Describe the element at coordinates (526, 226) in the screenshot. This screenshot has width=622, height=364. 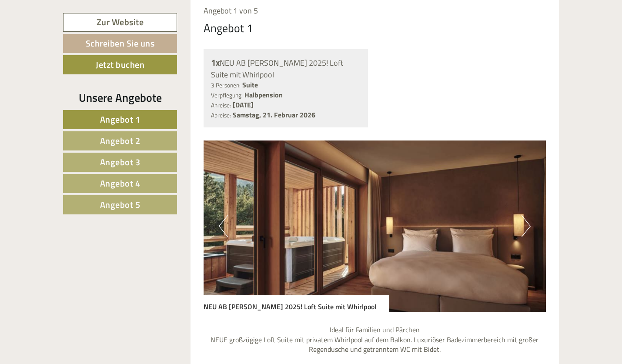
I see `button: Next` at that location.